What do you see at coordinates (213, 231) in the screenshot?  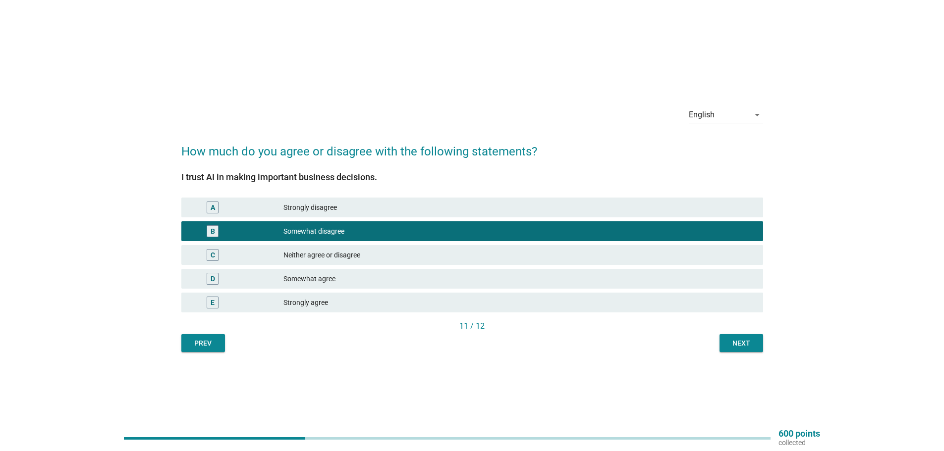 I see `div: B` at bounding box center [213, 231].